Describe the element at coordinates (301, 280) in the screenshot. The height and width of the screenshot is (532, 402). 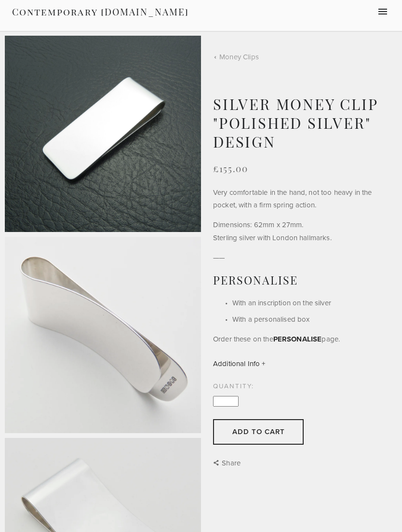
I see `h2: Personalise` at that location.